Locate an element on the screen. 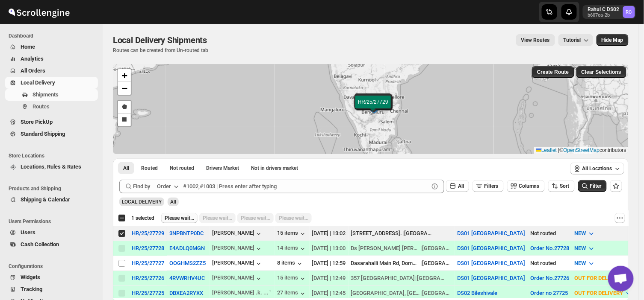  button: HR/25/27725 is located at coordinates (148, 293).